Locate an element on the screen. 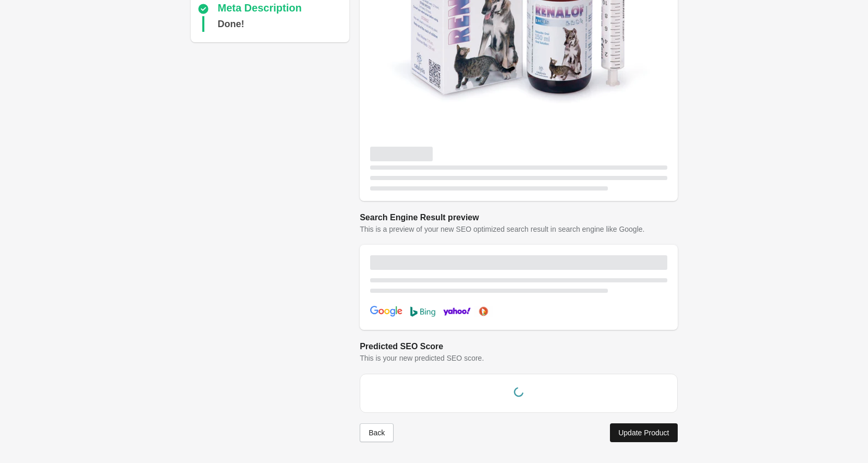 The image size is (868, 463). div: Meta Description is located at coordinates (259, 9).